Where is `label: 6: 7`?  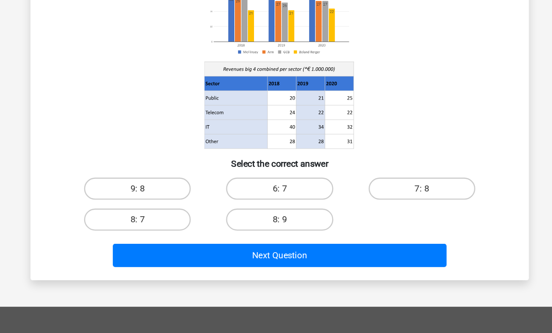
label: 6: 7 is located at coordinates (275, 186).